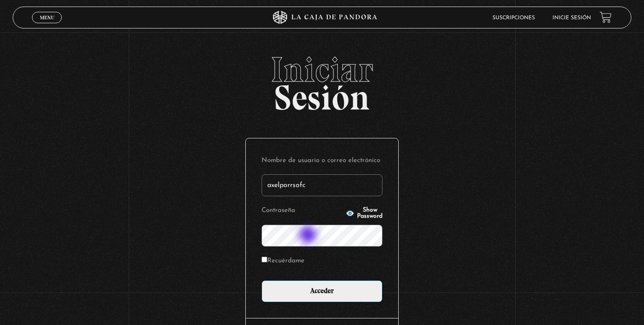 The height and width of the screenshot is (325, 644). What do you see at coordinates (283, 261) in the screenshot?
I see `label: Recuérdame` at bounding box center [283, 261].